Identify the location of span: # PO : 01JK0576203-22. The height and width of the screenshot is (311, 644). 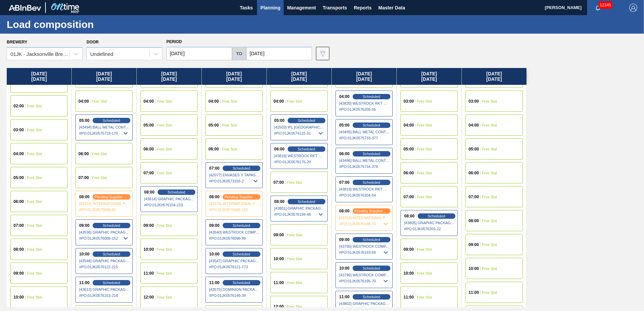
(430, 229).